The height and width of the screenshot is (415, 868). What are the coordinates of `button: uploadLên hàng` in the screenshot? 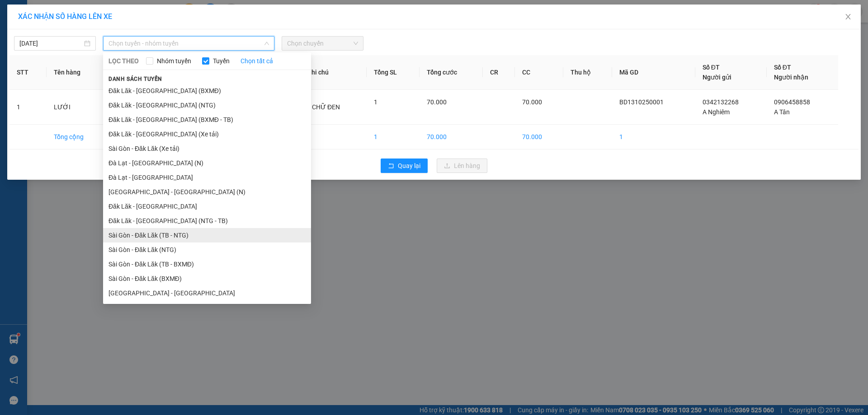 It's located at (462, 165).